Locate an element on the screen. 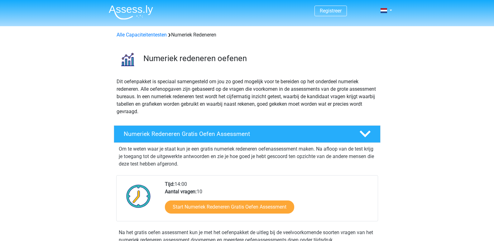 This screenshot has width=494, height=241. img: Klok is located at coordinates (138, 196).